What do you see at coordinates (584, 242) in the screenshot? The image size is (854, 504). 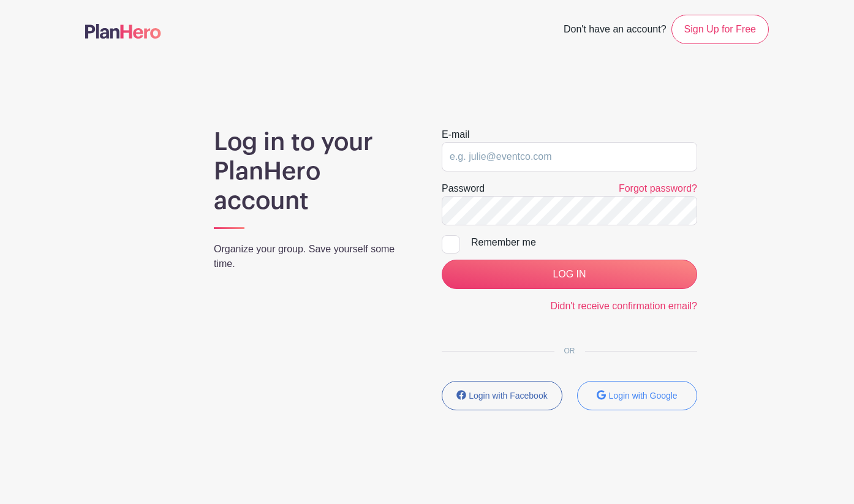 I see `div: Remember me` at bounding box center [584, 242].